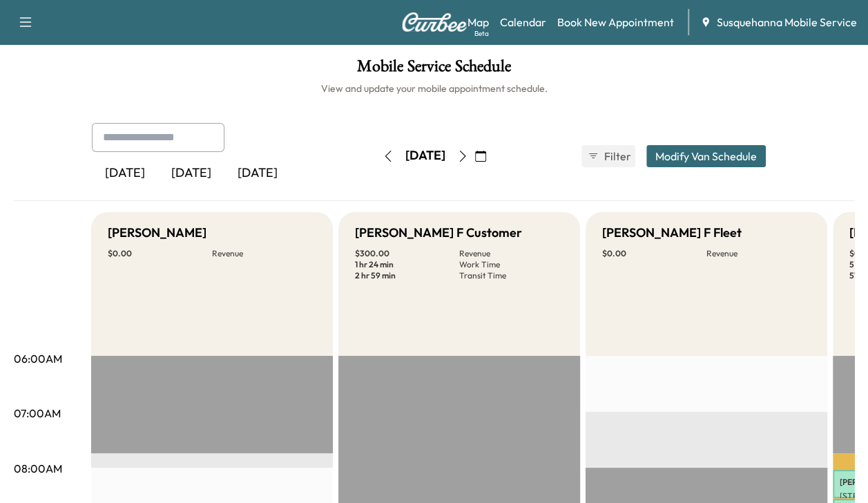  Describe the element at coordinates (38, 413) in the screenshot. I see `p: 07:00AM` at that location.